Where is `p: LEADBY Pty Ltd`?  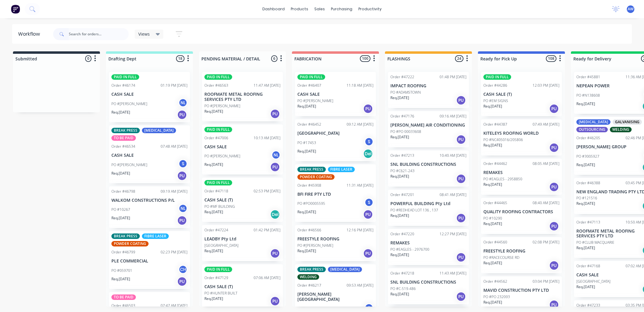
p: LEADBY Pty Ltd is located at coordinates (243, 239).